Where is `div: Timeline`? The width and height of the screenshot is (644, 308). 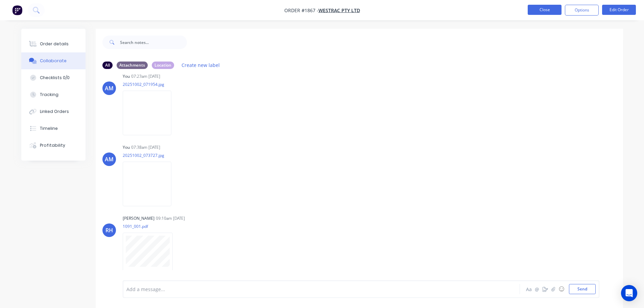 div: Timeline is located at coordinates (49, 129).